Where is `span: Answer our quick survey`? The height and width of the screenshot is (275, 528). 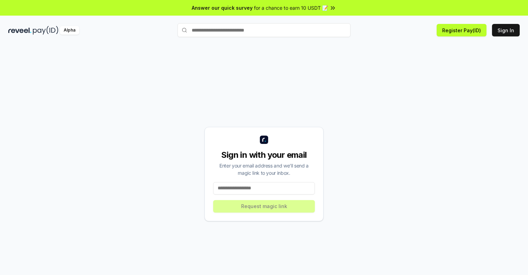 span: Answer our quick survey is located at coordinates (222, 8).